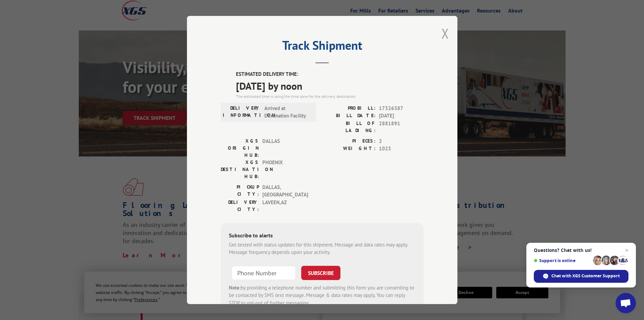 The width and height of the screenshot is (644, 320). Describe the element at coordinates (235, 287) in the screenshot. I see `strong: Note:` at that location.